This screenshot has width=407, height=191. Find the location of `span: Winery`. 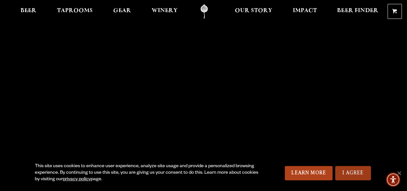

span: Winery is located at coordinates (165, 11).